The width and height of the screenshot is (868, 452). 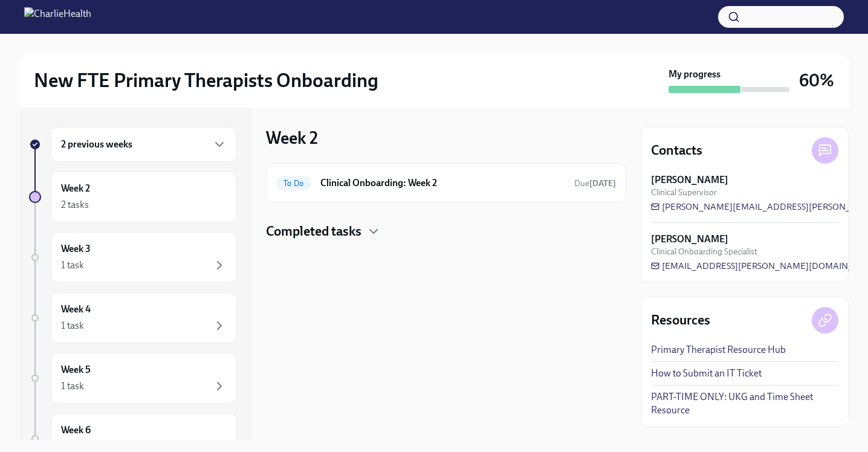 I want to click on div: 2 tasks, so click(x=75, y=205).